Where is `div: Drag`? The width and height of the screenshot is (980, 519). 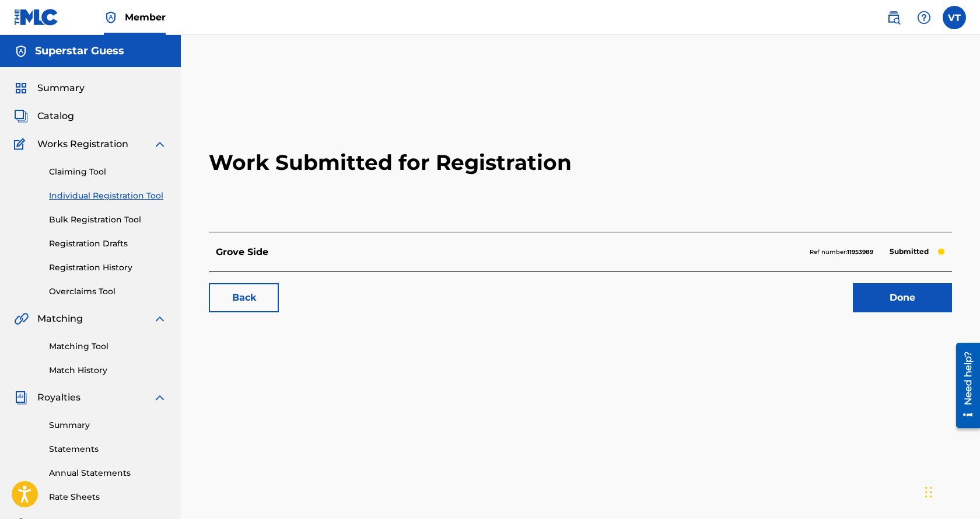
div: Drag is located at coordinates (929, 492).